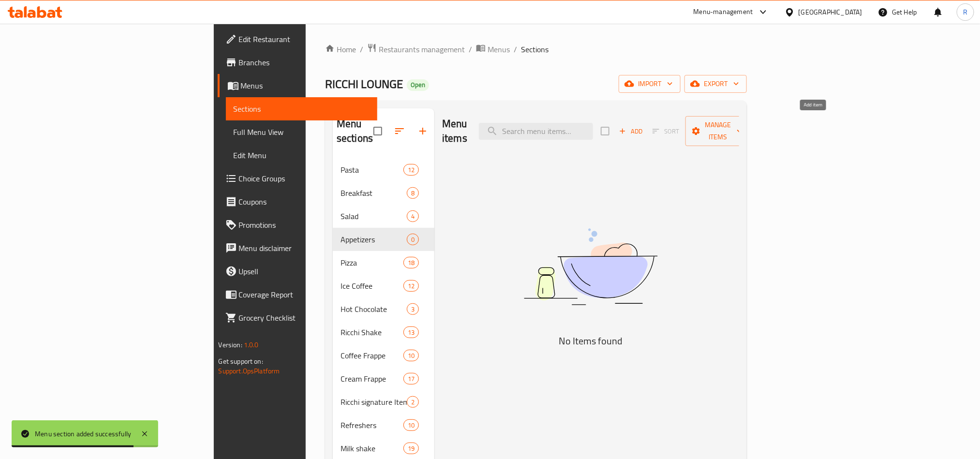  I want to click on span: Cream Frappe, so click(372, 379).